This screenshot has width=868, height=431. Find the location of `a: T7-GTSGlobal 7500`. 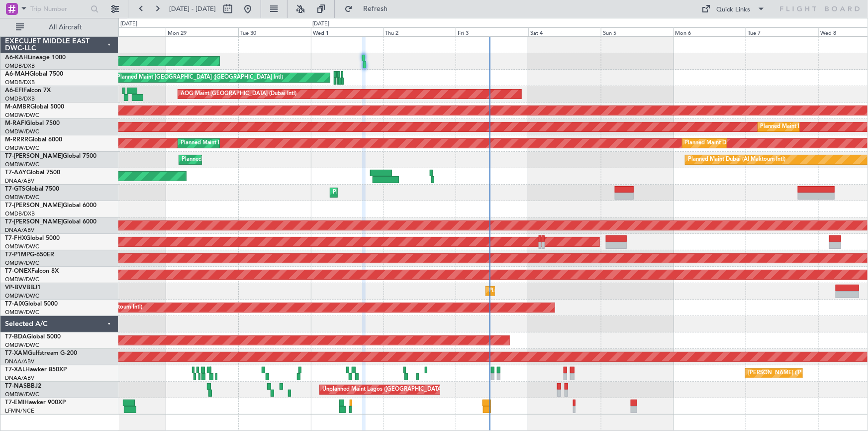

a: T7-GTSGlobal 7500 is located at coordinates (32, 189).